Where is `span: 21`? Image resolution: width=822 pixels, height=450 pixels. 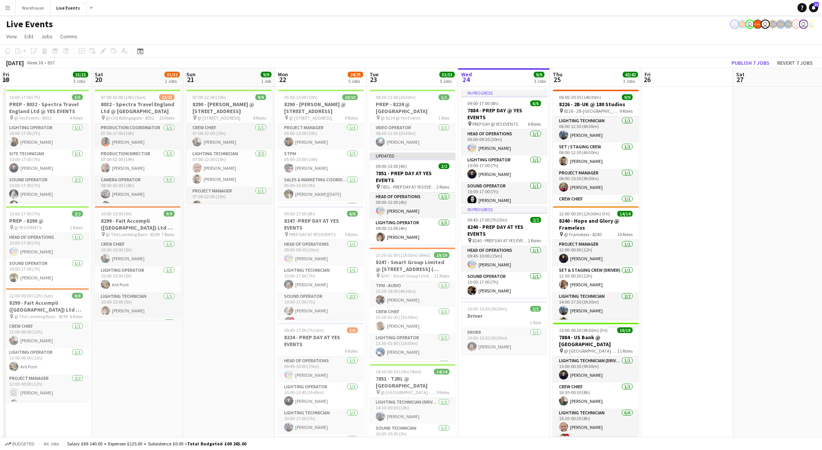 span: 21 is located at coordinates (190, 79).